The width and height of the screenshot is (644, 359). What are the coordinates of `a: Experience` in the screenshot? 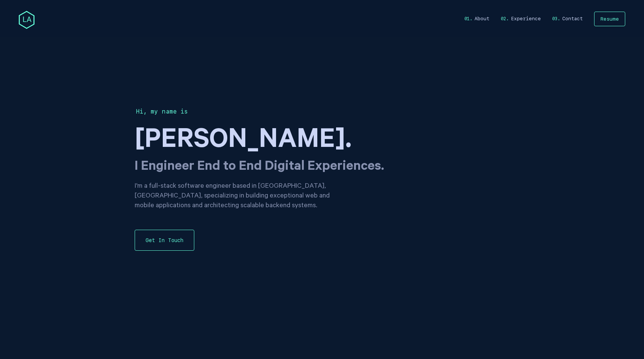 It's located at (521, 19).